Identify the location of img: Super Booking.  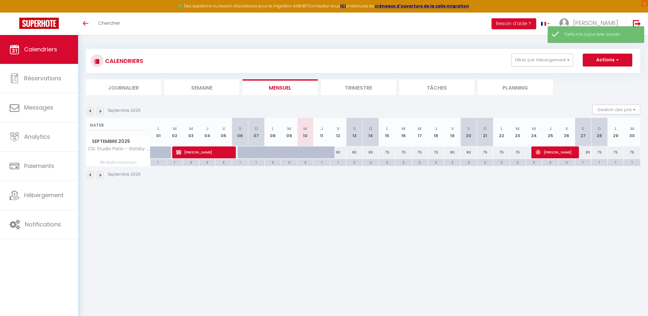
(39, 23).